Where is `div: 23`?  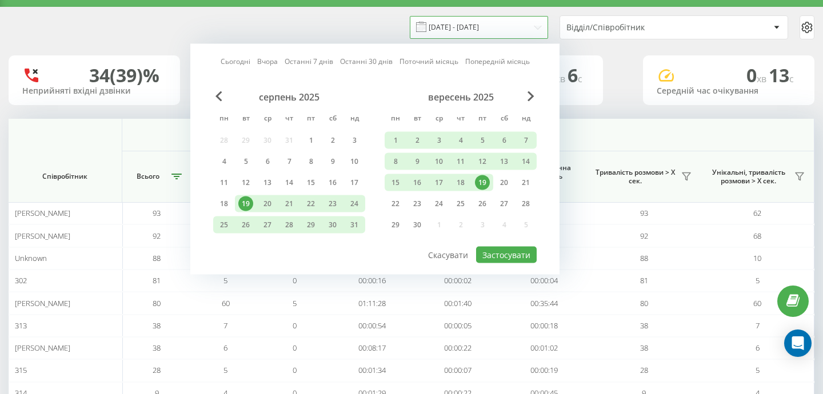 div: 23 is located at coordinates (333, 204).